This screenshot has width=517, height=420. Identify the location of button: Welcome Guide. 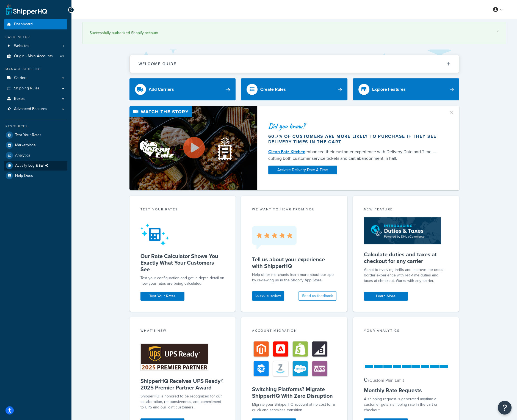
(295, 63).